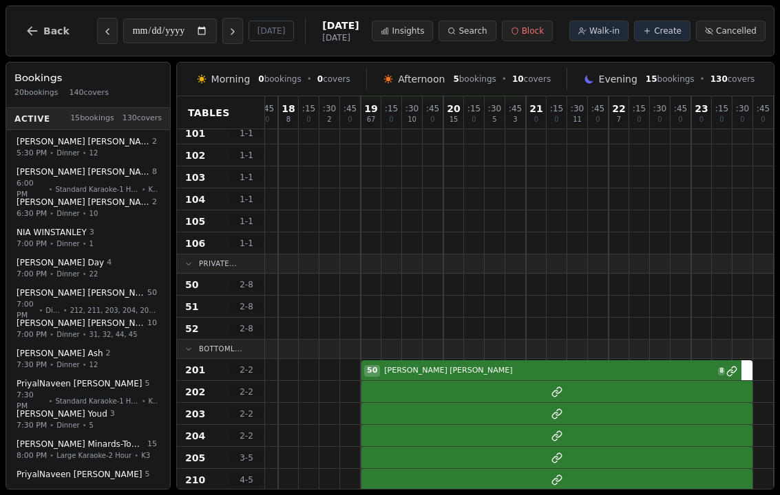 The height and width of the screenshot is (495, 780). What do you see at coordinates (533, 31) in the screenshot?
I see `span: Block` at bounding box center [533, 31].